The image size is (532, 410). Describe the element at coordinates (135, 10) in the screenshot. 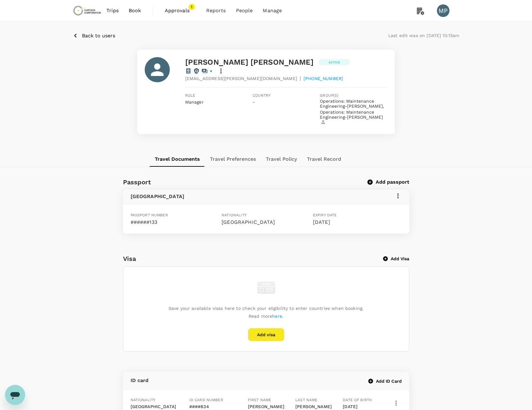

I see `span: Book` at that location.